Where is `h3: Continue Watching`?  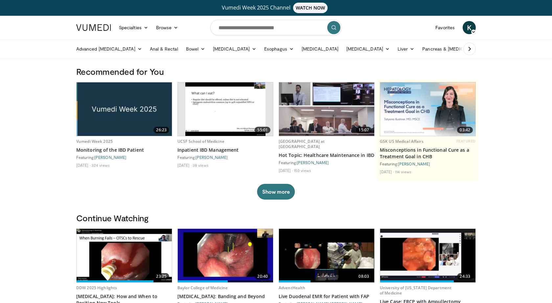
h3: Continue Watching is located at coordinates (276, 218).